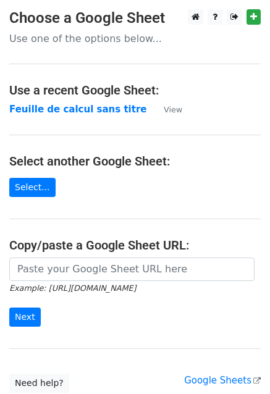 The image size is (270, 394). What do you see at coordinates (135, 90) in the screenshot?
I see `h4: Use a recent Google Sheet:` at bounding box center [135, 90].